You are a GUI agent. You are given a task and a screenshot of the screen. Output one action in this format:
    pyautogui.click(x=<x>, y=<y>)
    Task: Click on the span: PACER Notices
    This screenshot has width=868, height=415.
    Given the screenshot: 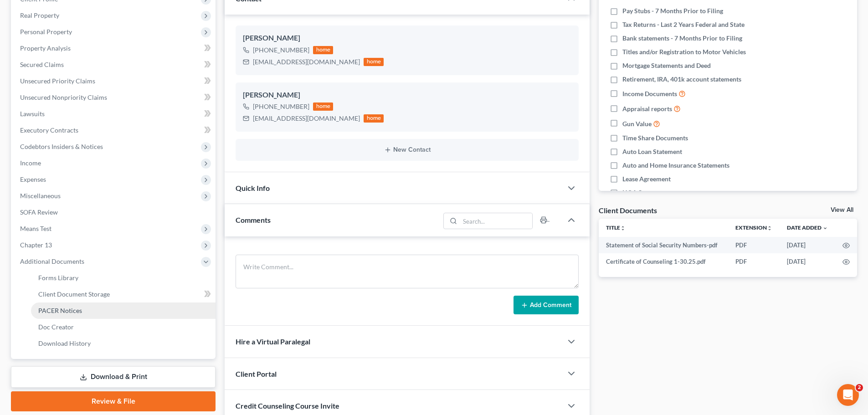 What is the action you would take?
    pyautogui.click(x=60, y=310)
    